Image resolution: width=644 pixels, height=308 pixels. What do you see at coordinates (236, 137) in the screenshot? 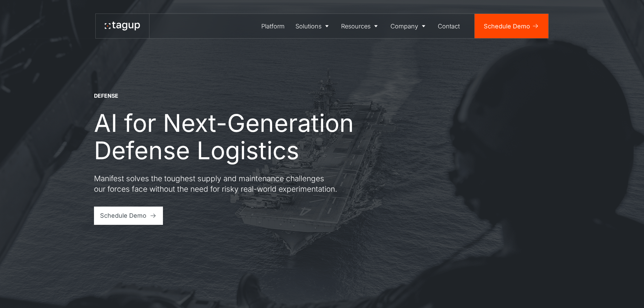
I see `h1: AI for Next-Generation Defense Logistics` at bounding box center [236, 137].